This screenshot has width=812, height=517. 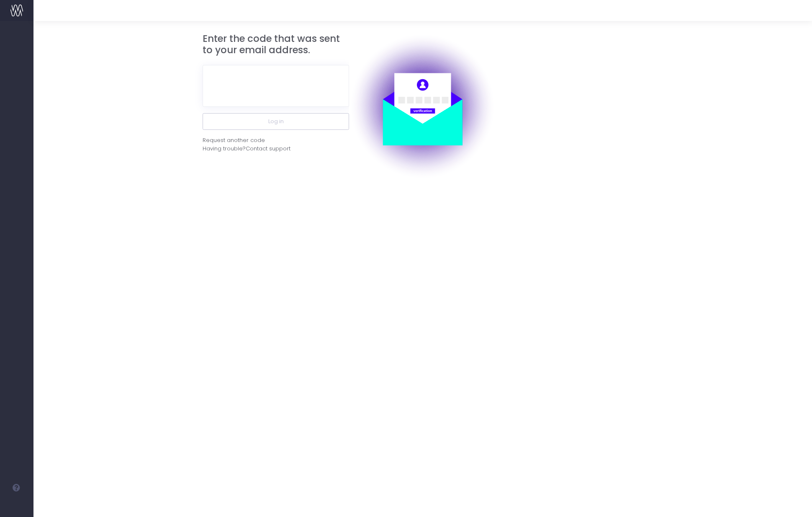 What do you see at coordinates (423, 107) in the screenshot?
I see `img: auth.png` at bounding box center [423, 107].